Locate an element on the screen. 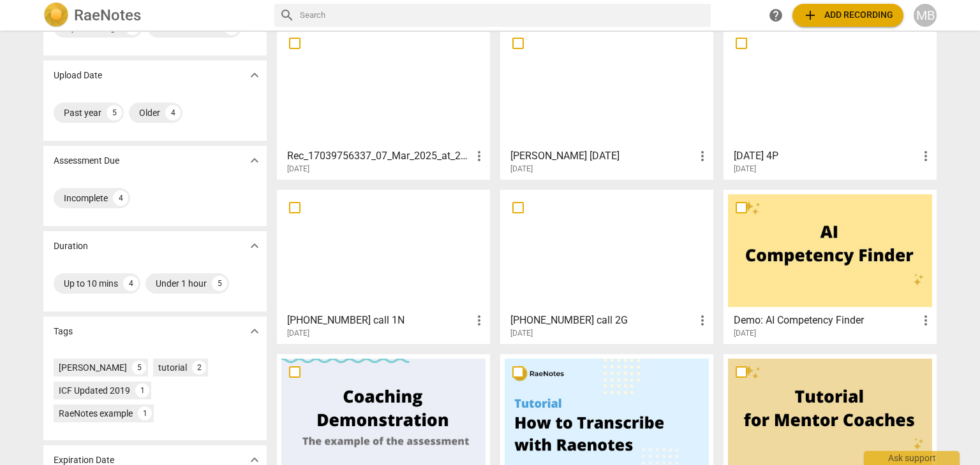  p: Duration is located at coordinates (71, 246).